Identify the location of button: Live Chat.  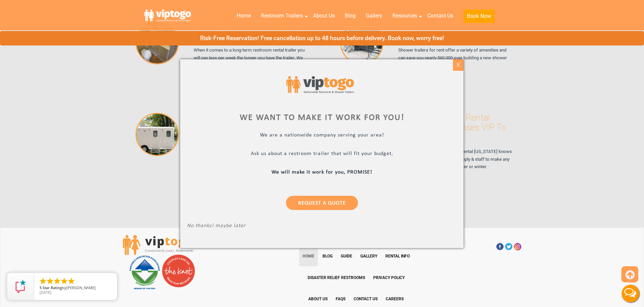
(630, 294).